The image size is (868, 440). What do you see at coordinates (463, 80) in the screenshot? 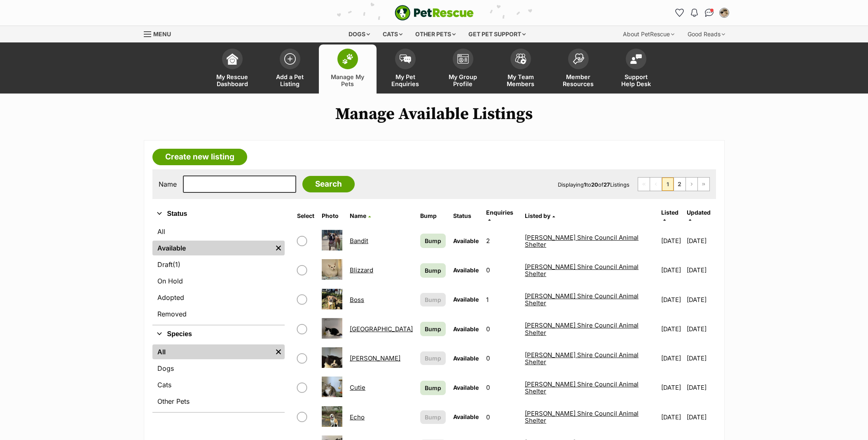
I see `span: My Group Profile` at bounding box center [463, 80].